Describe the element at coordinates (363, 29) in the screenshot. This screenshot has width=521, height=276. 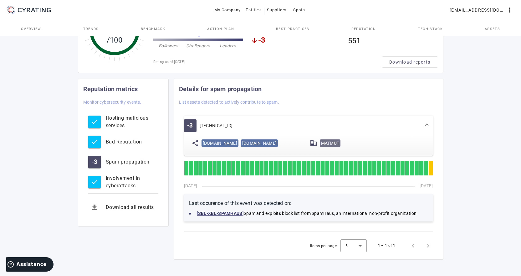
I see `span: Reputation` at that location.